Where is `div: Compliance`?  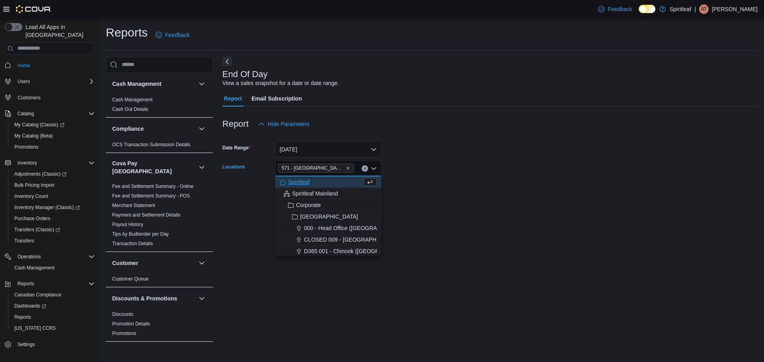
div: Compliance is located at coordinates (159, 146).